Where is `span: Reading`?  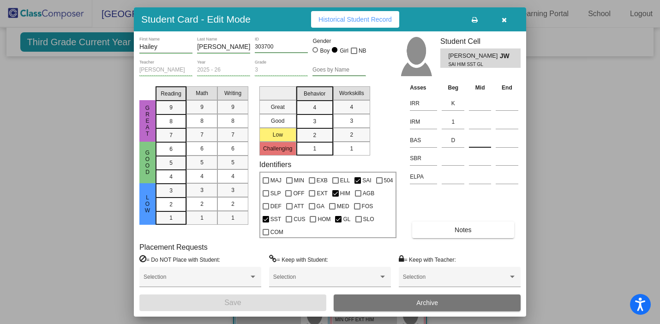
span: Reading is located at coordinates (171, 94).